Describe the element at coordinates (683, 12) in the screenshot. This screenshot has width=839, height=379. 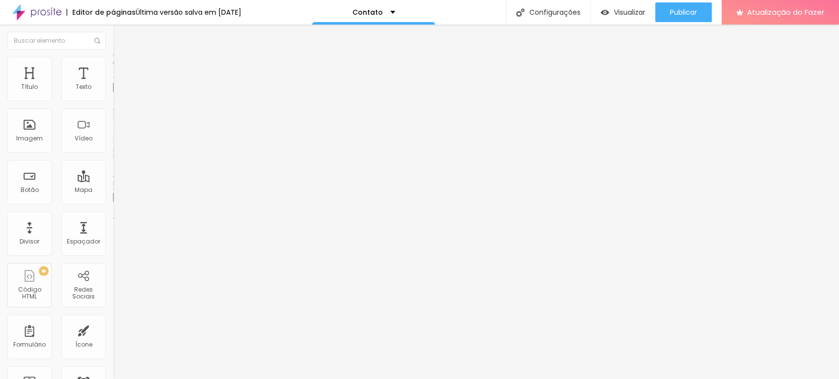
I see `button: Publicar` at that location.